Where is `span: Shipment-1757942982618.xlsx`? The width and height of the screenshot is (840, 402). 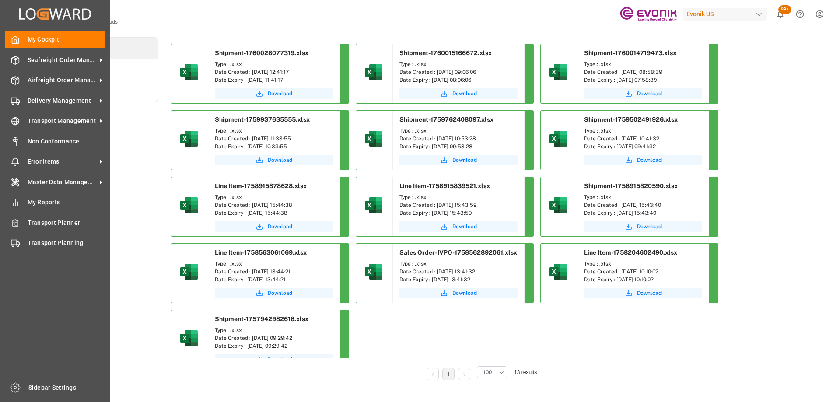
span: Shipment-1757942982618.xlsx is located at coordinates (261, 319).